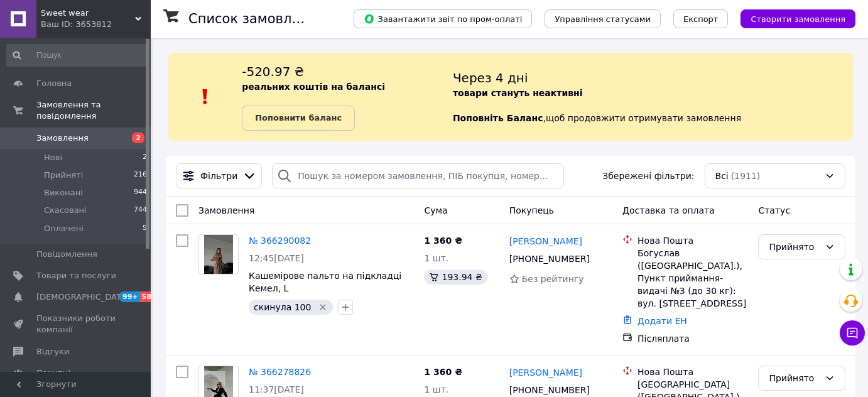 Image resolution: width=868 pixels, height=397 pixels. Describe the element at coordinates (443, 19) in the screenshot. I see `button: Завантажити звіт по пром-оплаті` at that location.